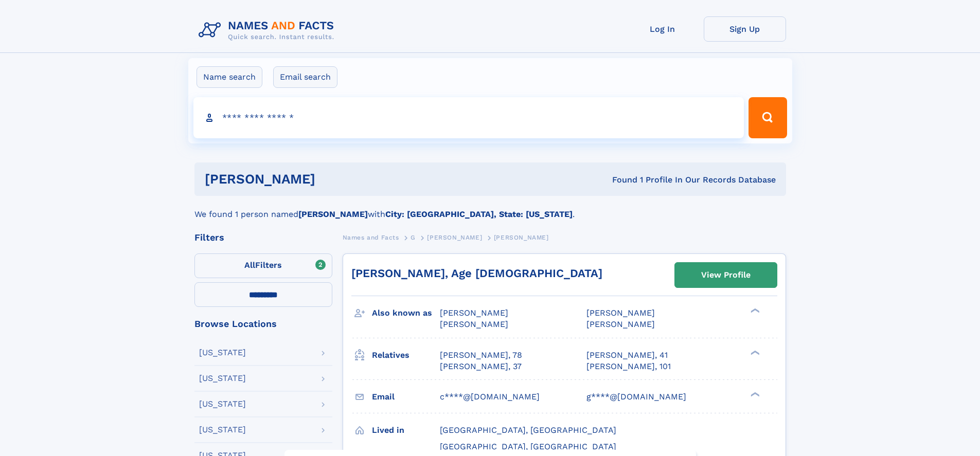  What do you see at coordinates (406, 397) in the screenshot?
I see `h3: Email` at bounding box center [406, 397].